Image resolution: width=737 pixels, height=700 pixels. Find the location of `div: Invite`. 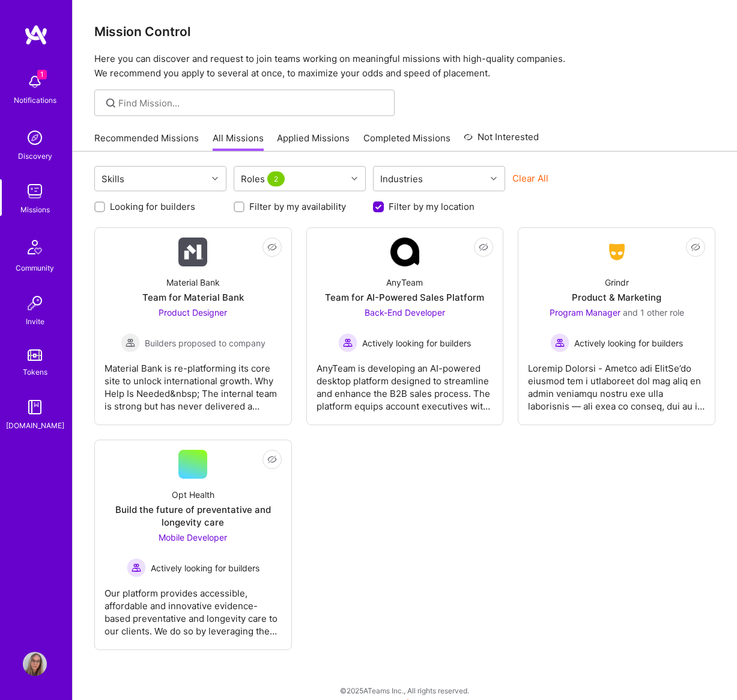

div: Invite is located at coordinates (35, 321).